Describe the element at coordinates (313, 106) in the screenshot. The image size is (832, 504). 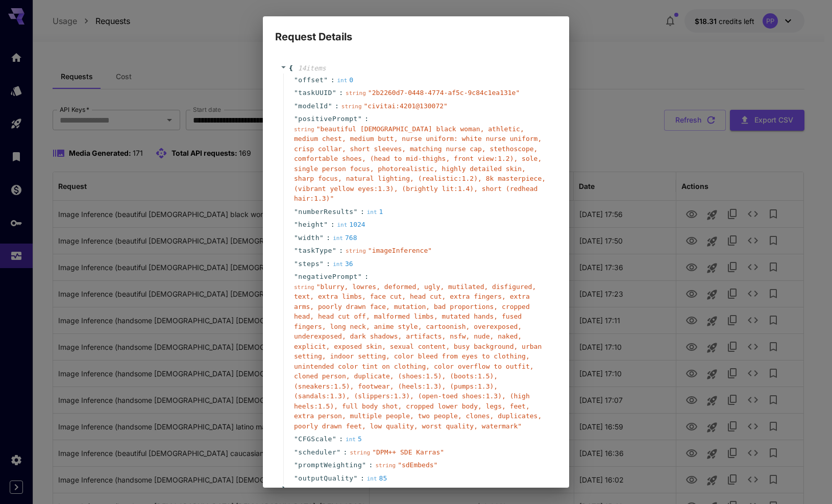
I see `span: modelId` at that location.